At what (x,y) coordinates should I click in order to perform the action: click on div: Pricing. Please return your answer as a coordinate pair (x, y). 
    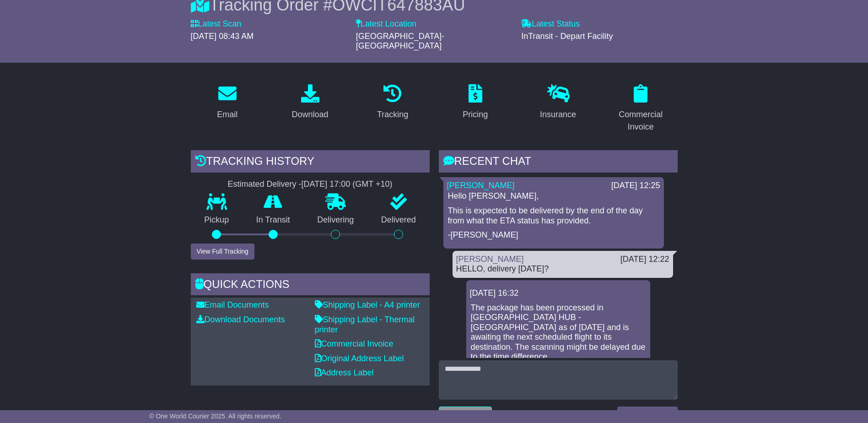
    Looking at the image, I should click on (475, 114).